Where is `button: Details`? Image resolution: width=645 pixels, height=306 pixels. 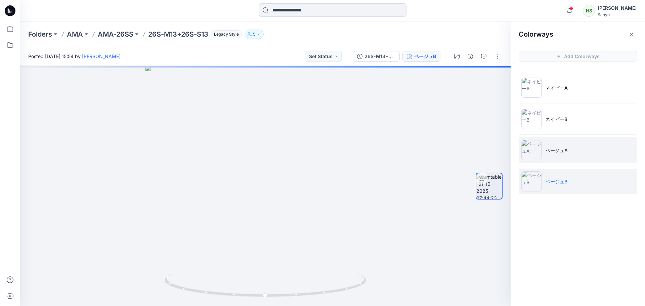 button: Details is located at coordinates (470, 56).